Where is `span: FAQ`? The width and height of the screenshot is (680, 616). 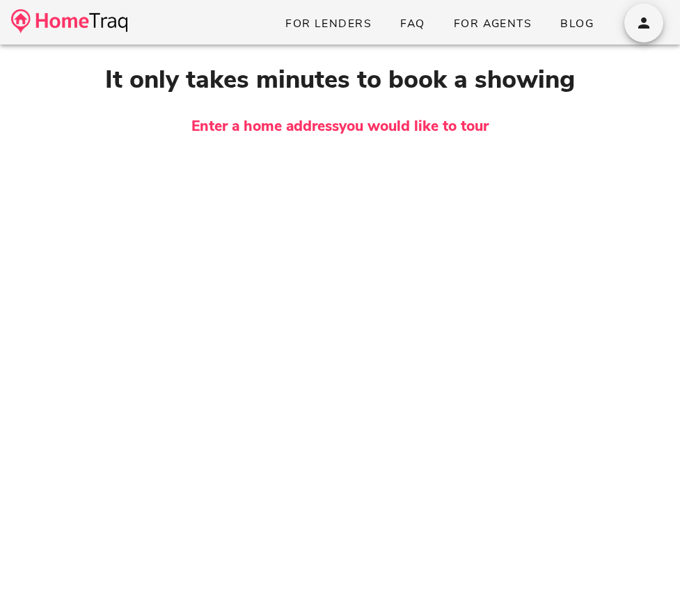
span: FAQ is located at coordinates (412, 23).